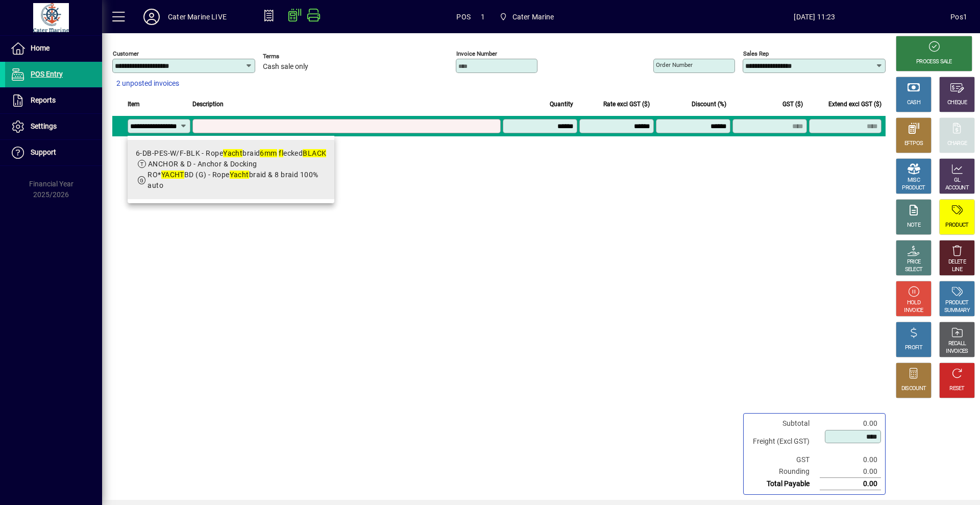  What do you see at coordinates (914, 102) in the screenshot?
I see `div: CASH` at bounding box center [914, 102].